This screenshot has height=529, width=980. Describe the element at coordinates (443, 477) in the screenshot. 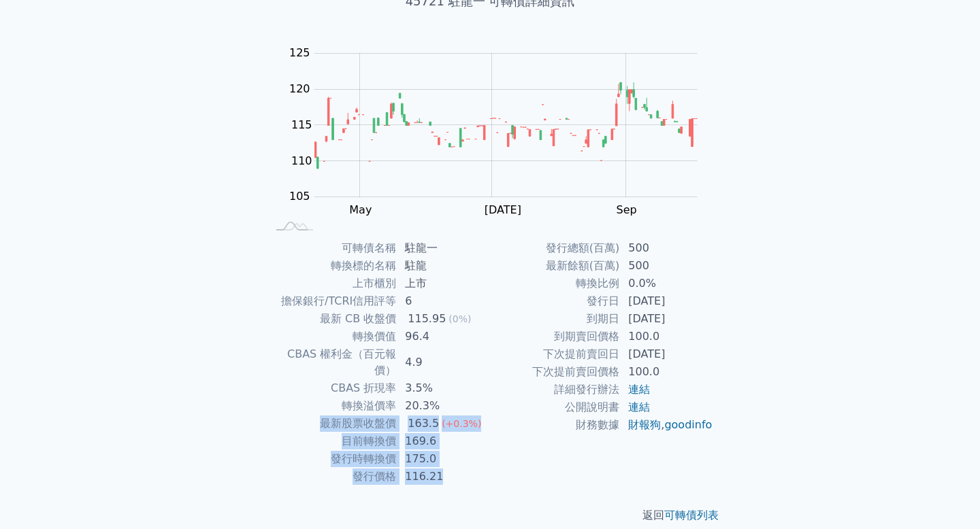

I see `td: 116.21` at that location.